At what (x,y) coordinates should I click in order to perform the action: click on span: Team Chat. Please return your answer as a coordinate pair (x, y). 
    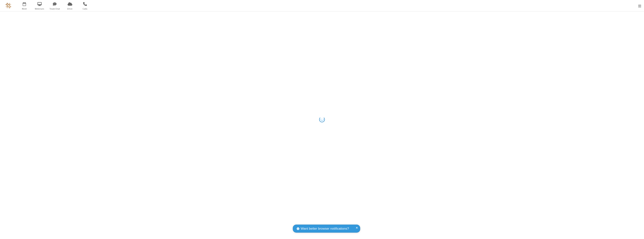
    Looking at the image, I should click on (55, 9).